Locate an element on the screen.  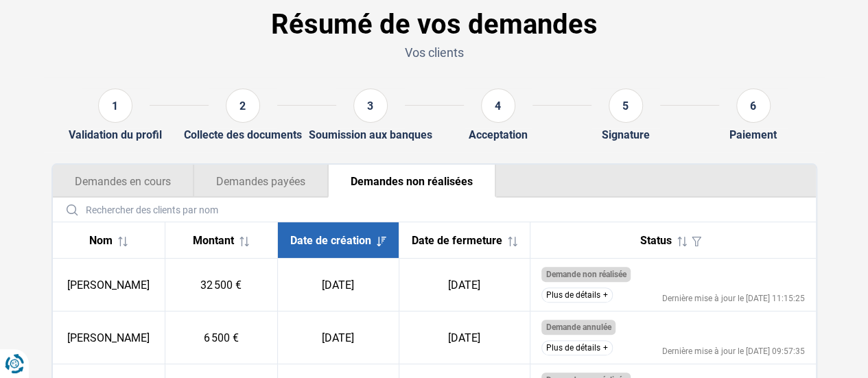
td: 32 500 € is located at coordinates (221, 285).